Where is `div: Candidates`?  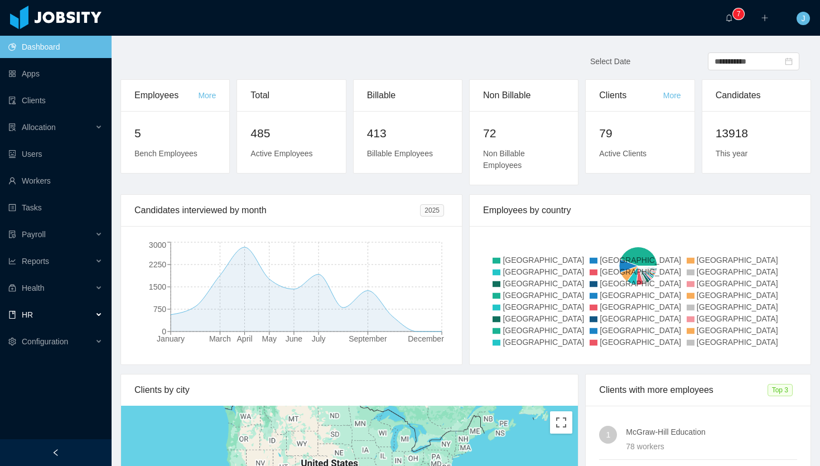 div: Candidates is located at coordinates (756, 95).